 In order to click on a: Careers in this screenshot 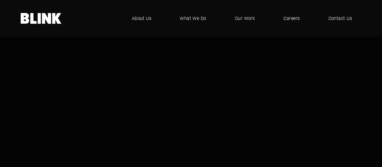, I will do `click(291, 18)`.